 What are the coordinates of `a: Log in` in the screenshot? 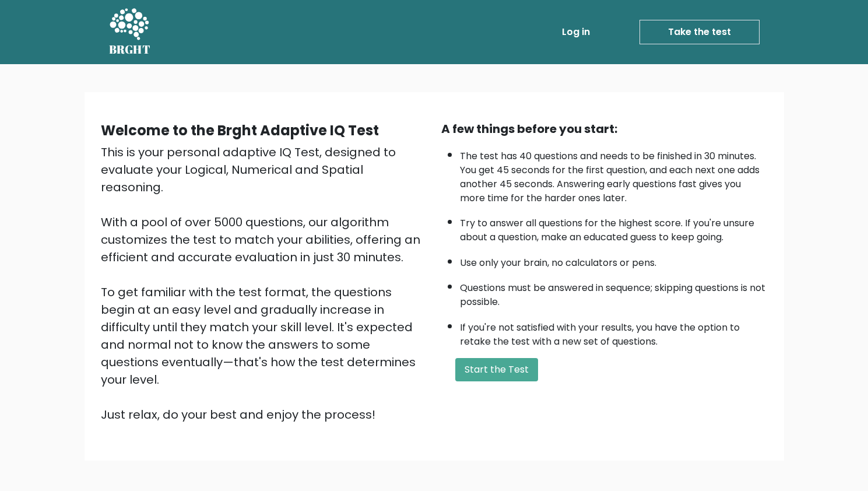 It's located at (576, 32).